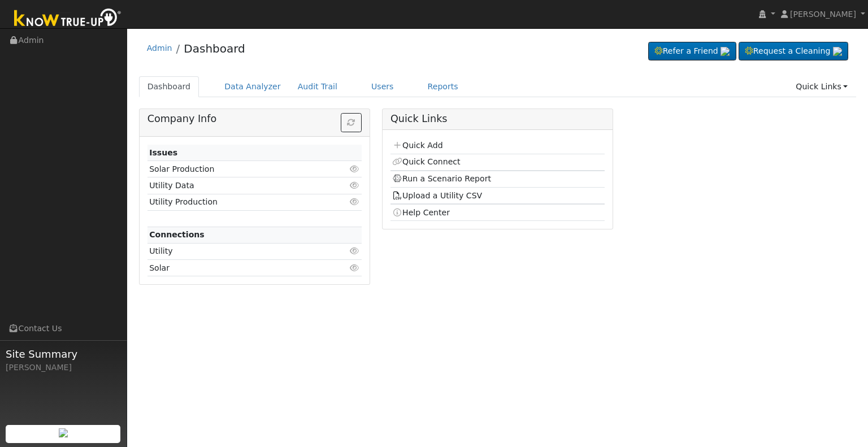  What do you see at coordinates (693, 51) in the screenshot?
I see `a: Refer a Friend` at bounding box center [693, 51].